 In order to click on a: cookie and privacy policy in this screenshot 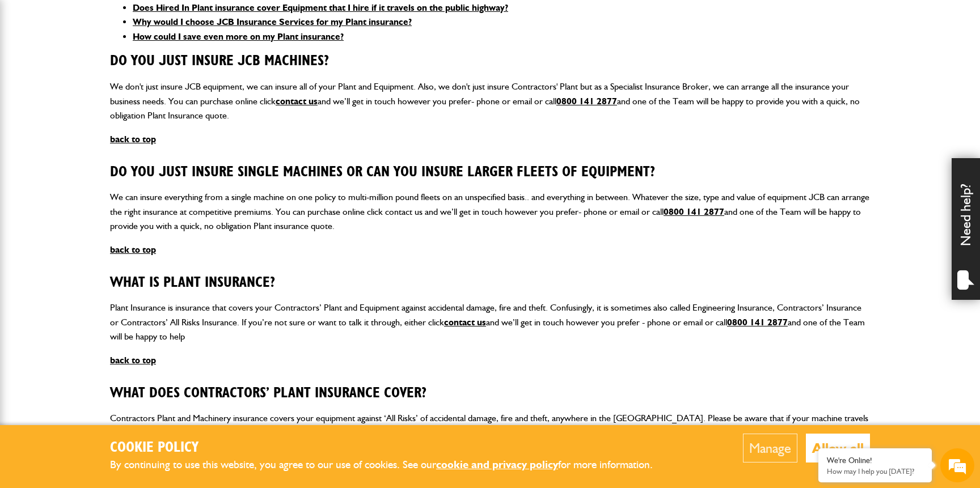, I will do `click(497, 464)`.